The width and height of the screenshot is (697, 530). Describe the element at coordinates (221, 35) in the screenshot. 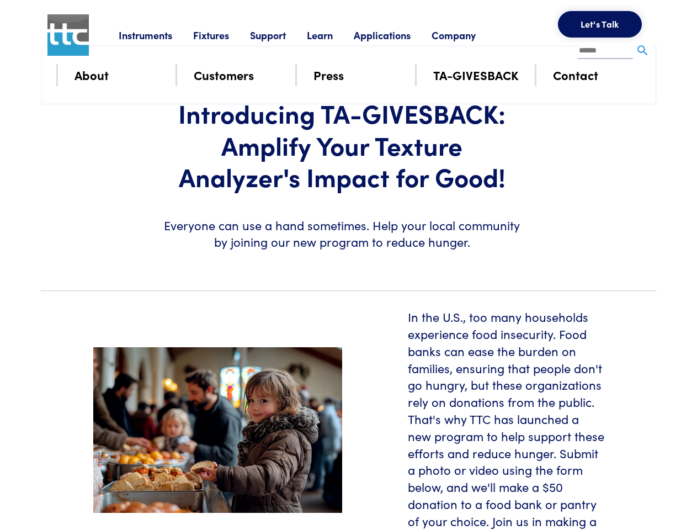

I see `a: Fixtures` at that location.